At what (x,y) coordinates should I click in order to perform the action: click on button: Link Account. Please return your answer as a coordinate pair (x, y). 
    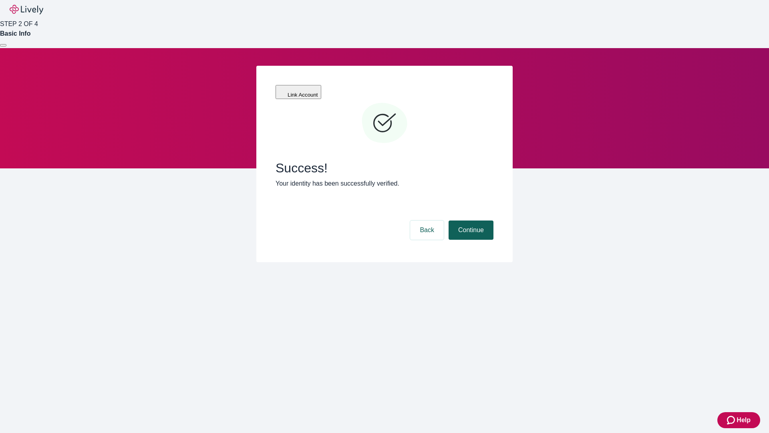
    Looking at the image, I should click on (299, 92).